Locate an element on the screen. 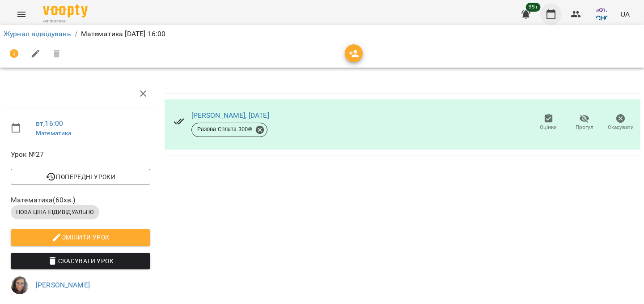 This screenshot has height=304, width=644. span: UA is located at coordinates (625, 14).